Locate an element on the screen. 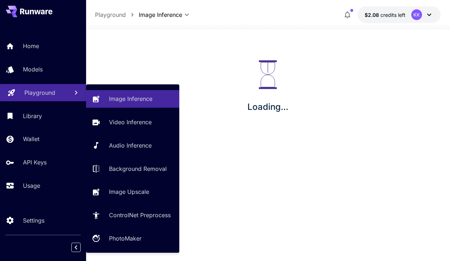  a: Audio Inference is located at coordinates (133, 145).